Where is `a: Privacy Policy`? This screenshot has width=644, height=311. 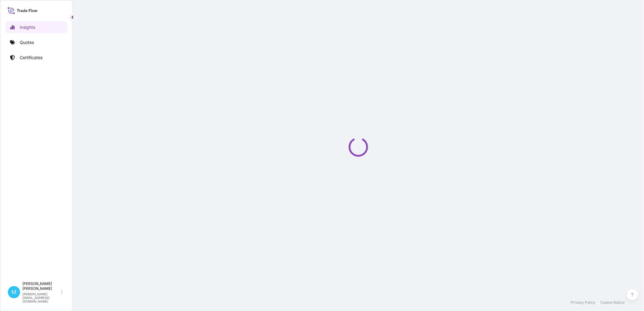 a: Privacy Policy is located at coordinates (583, 303).